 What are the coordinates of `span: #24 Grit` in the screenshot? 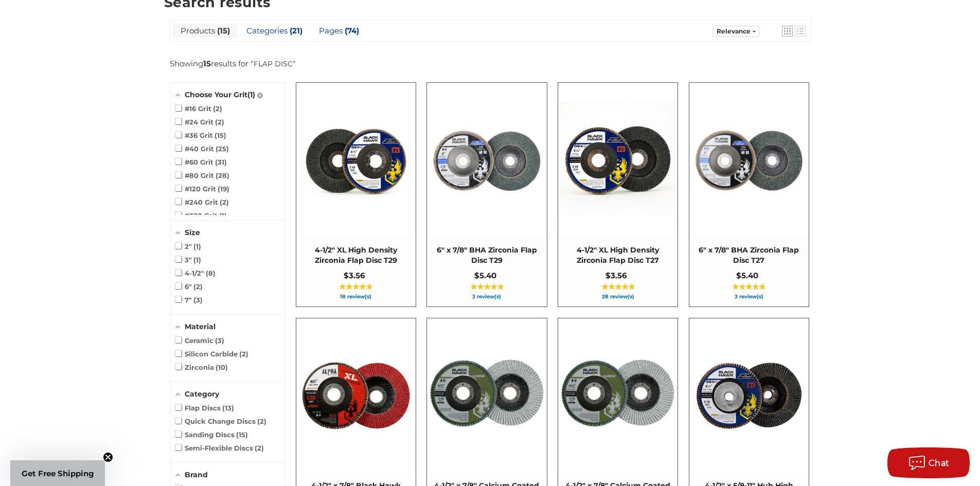 It's located at (200, 122).